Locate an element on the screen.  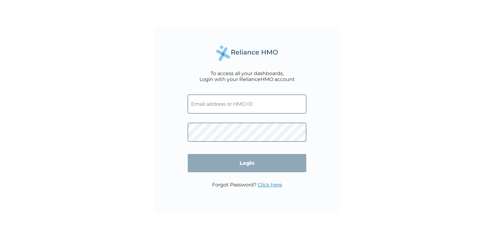
input: Login is located at coordinates (247, 163).